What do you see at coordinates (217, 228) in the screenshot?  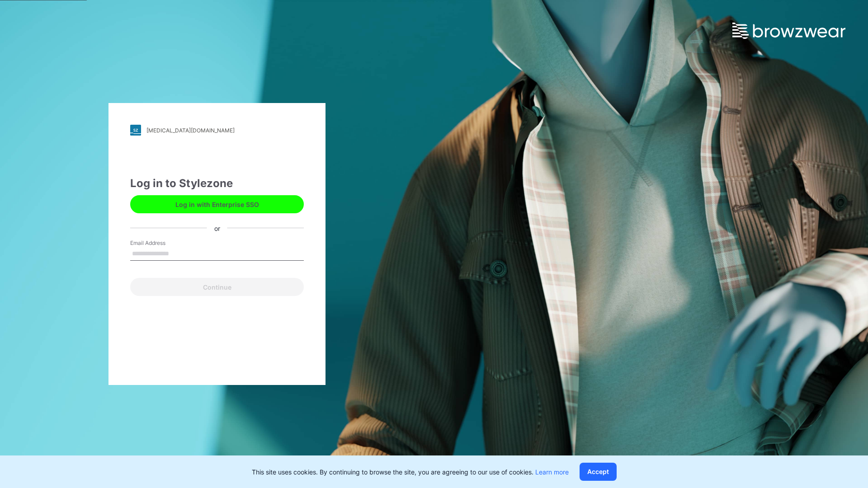 I see `div: or` at bounding box center [217, 228].